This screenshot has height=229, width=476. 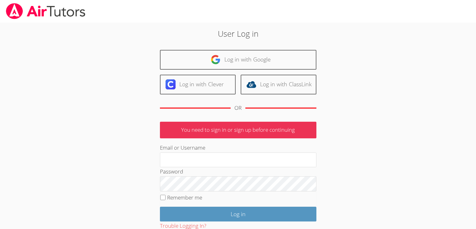 I want to click on label: Remember me, so click(x=185, y=197).